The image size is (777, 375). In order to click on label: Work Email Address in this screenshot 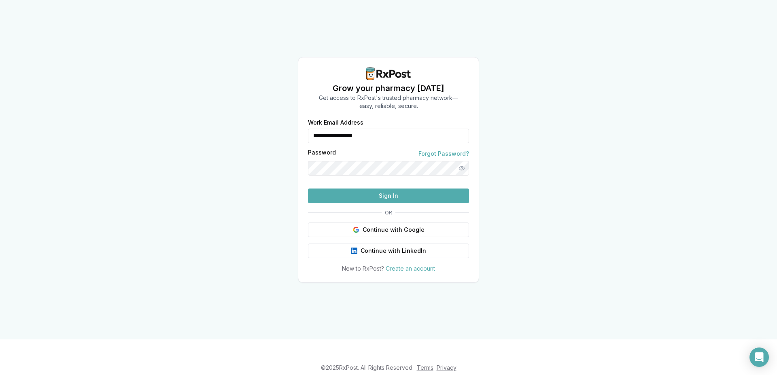, I will do `click(389, 123)`.